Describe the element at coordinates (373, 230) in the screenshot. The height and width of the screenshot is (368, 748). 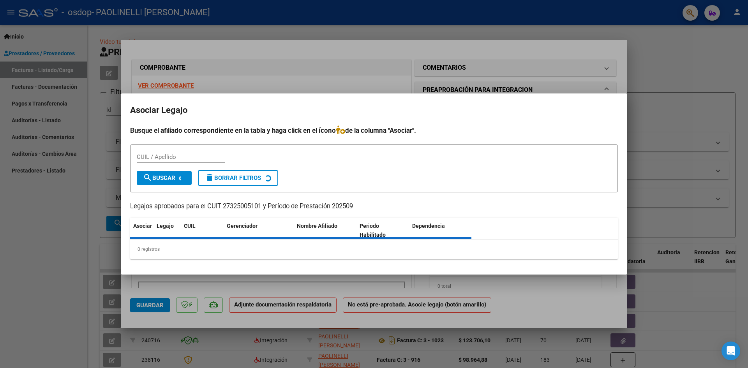
I see `span: Periodo Habilitado` at that location.